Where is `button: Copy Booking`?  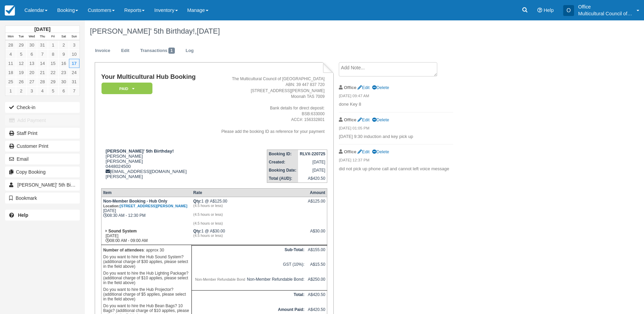
button: Copy Booking is located at coordinates (42, 172).